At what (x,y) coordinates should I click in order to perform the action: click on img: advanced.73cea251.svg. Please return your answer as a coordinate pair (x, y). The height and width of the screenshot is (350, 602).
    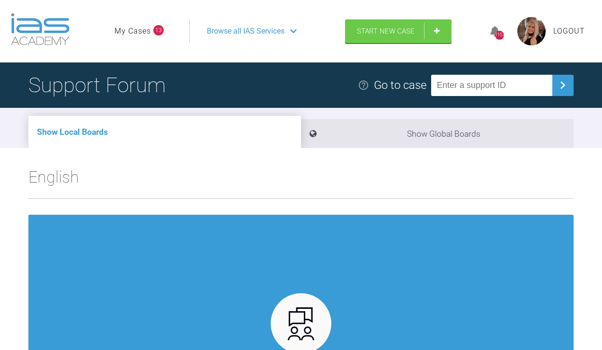
    Looking at the image, I should click on (301, 324).